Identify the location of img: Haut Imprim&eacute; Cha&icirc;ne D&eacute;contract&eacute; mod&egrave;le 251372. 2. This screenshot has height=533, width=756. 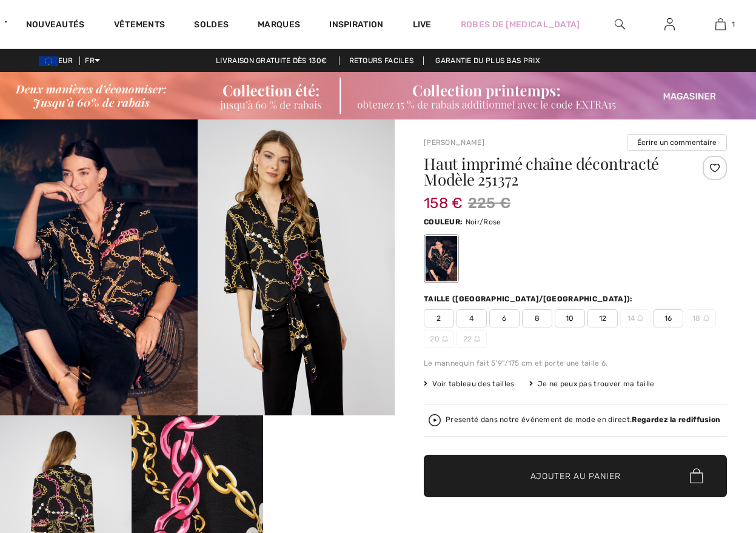
(296, 267).